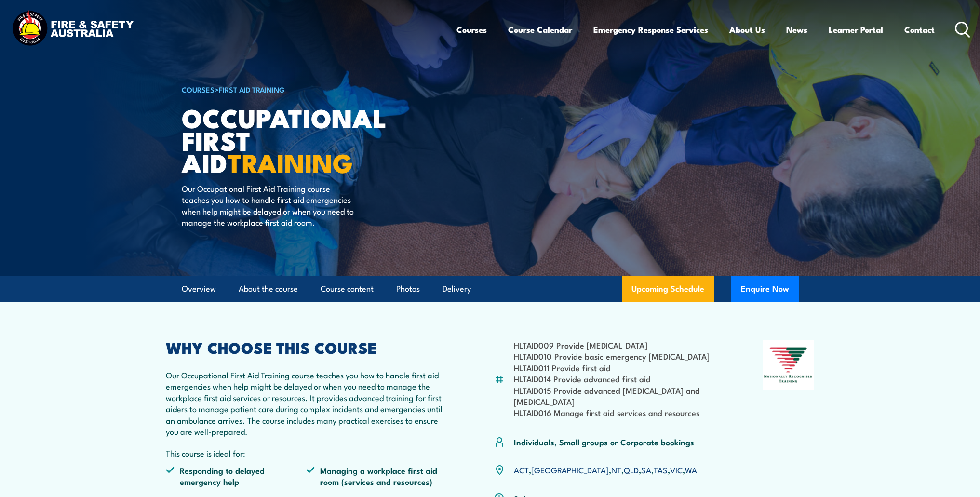 The height and width of the screenshot is (497, 980). I want to click on a: VIC, so click(676, 470).